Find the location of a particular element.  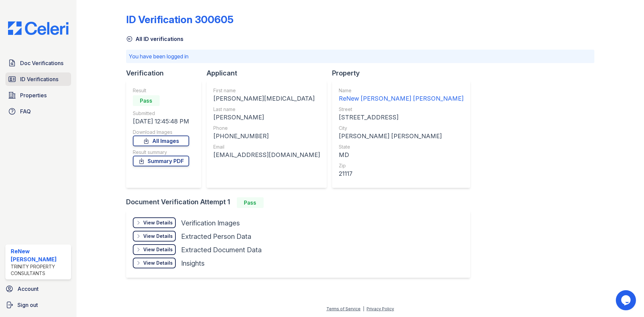

div: State is located at coordinates (401, 147).